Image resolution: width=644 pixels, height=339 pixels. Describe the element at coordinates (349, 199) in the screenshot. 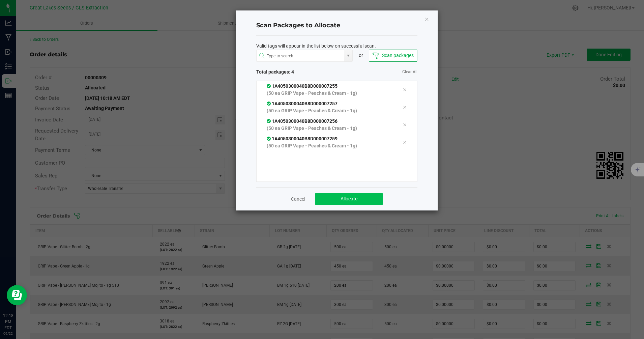

I see `button: Allocate` at that location.